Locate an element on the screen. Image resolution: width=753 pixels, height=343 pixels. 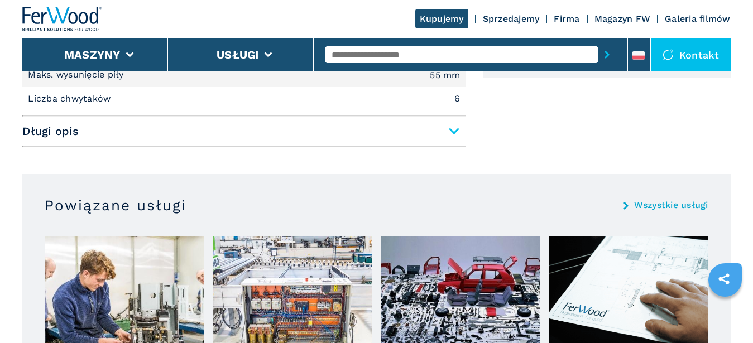
h3: Powiązane usługi is located at coordinates (116, 205).